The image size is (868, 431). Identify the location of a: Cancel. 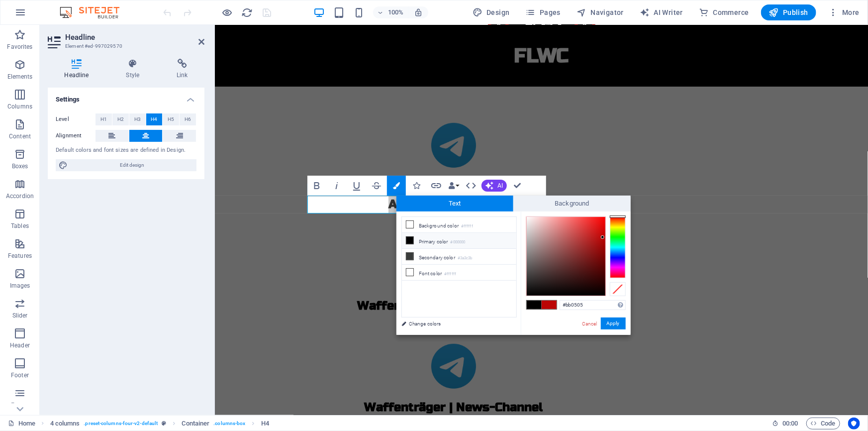
(590, 324).